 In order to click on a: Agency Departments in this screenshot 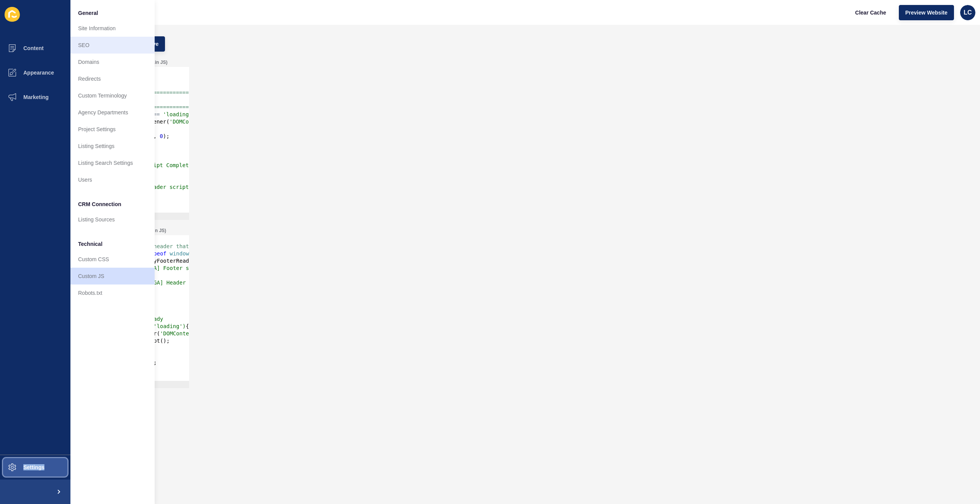, I will do `click(113, 113)`.